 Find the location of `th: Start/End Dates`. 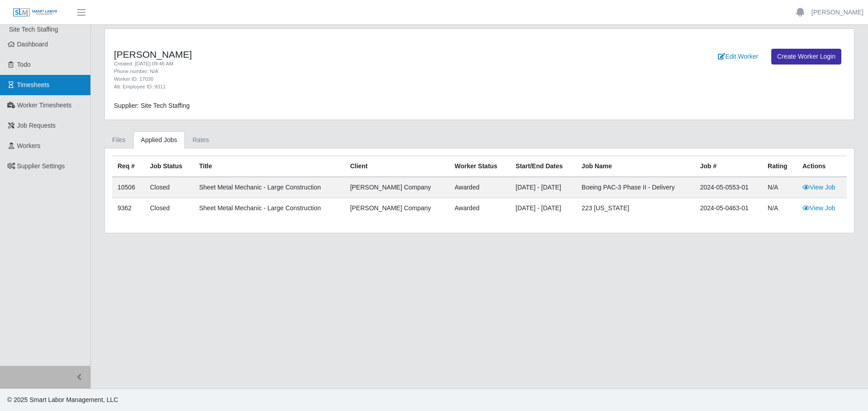

th: Start/End Dates is located at coordinates (543, 167).